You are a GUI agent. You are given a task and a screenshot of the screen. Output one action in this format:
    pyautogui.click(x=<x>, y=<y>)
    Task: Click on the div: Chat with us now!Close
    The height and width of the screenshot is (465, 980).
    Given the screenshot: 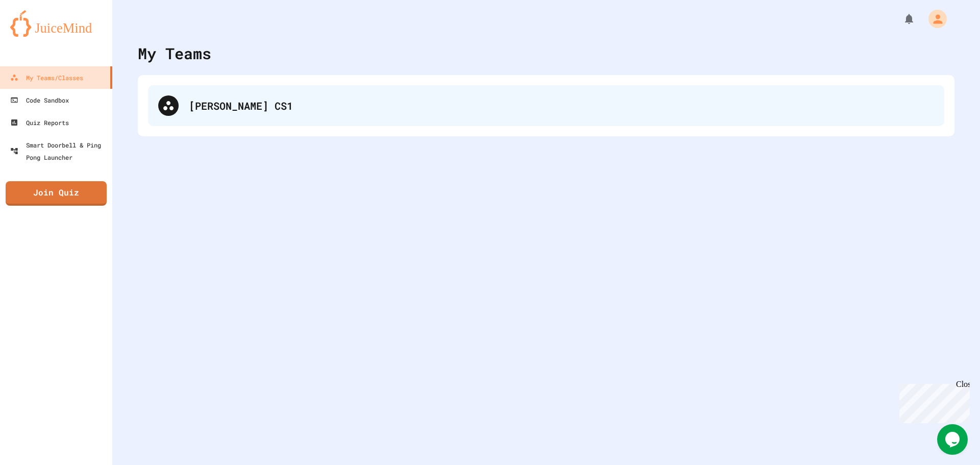 What is the action you would take?
    pyautogui.click(x=37, y=34)
    